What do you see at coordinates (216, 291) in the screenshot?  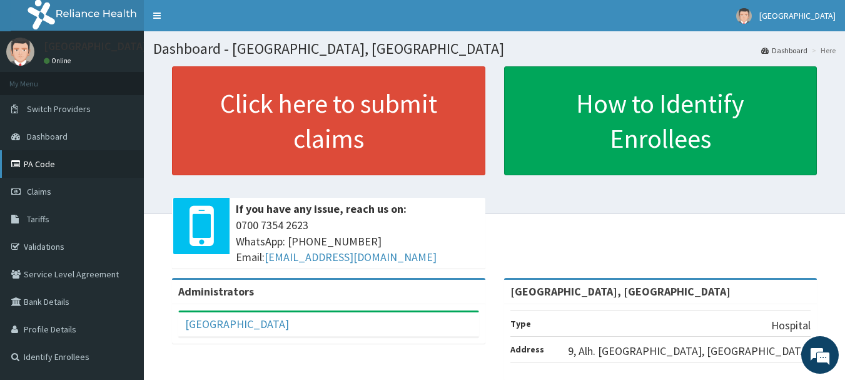 I see `b: Administrators` at bounding box center [216, 291].